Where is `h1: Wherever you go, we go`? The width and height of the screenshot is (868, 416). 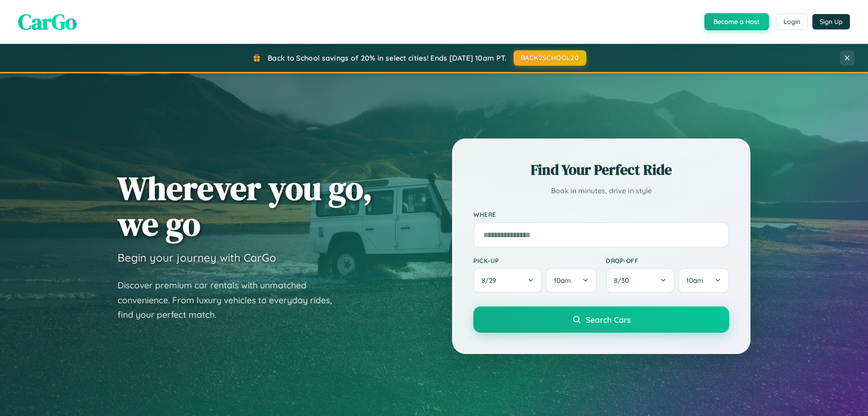 h1: Wherever you go, we go is located at coordinates (245, 206).